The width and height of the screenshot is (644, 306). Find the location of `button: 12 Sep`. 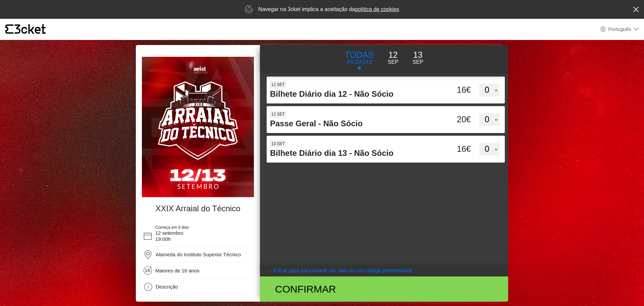

button: 12 Sep is located at coordinates (393, 58).